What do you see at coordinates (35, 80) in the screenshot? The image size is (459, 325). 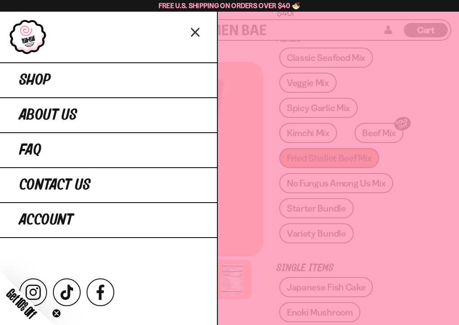 I see `span: Shop` at bounding box center [35, 80].